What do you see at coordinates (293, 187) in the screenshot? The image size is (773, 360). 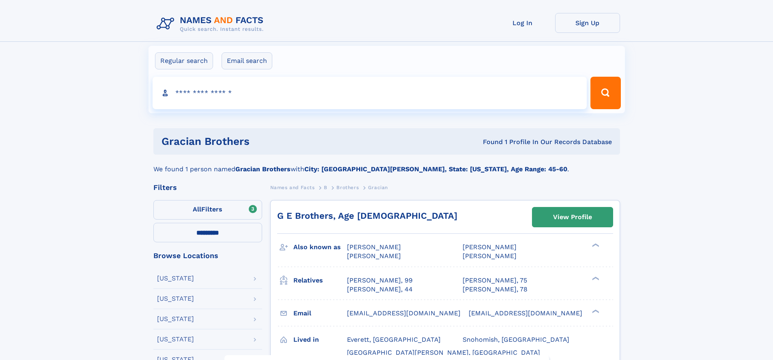 I see `a: Names and Facts` at bounding box center [293, 187].